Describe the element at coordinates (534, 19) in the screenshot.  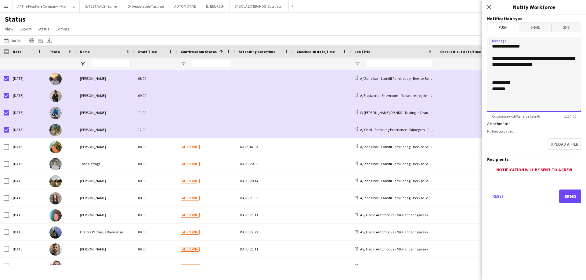
I see `h3: Notification type` at that location.